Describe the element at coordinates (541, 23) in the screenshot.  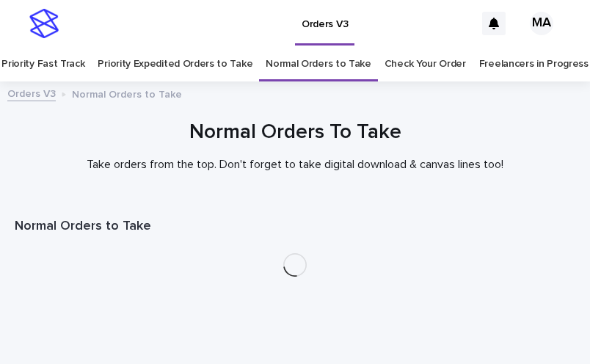
I see `div: MA` at that location.